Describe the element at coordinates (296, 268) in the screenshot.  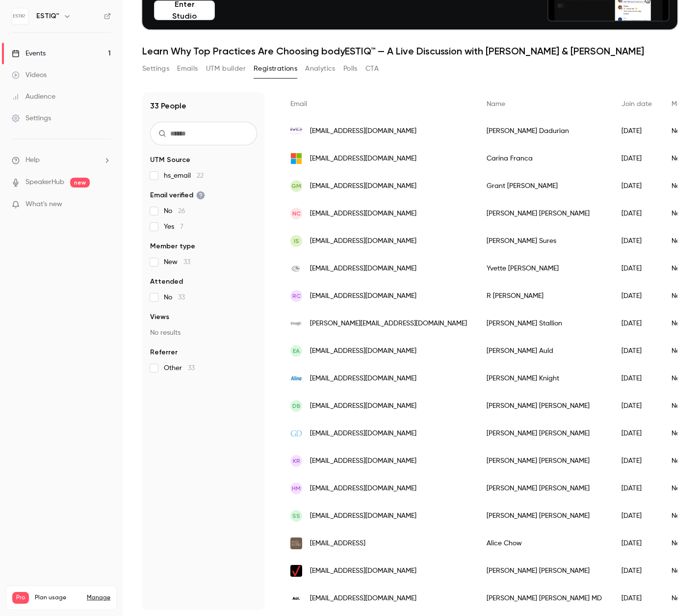
I see `img: olivehealthfl.com` at that location.